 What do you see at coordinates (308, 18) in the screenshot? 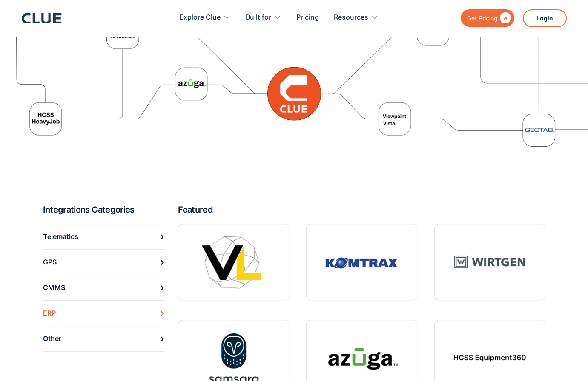
I see `a: Pricing` at bounding box center [308, 18].